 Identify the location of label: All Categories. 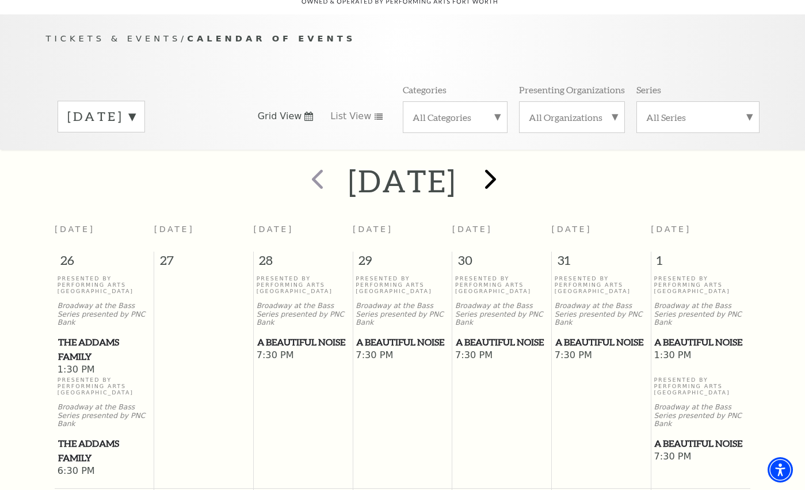
(455, 117).